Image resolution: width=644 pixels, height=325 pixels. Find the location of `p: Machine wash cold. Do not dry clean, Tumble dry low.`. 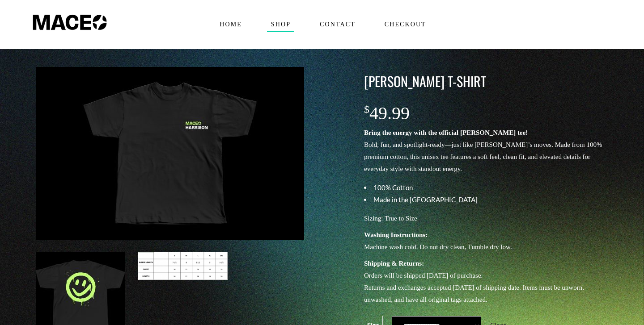

p: Machine wash cold. Do not dry clean, Tumble dry low. is located at coordinates (489, 242).